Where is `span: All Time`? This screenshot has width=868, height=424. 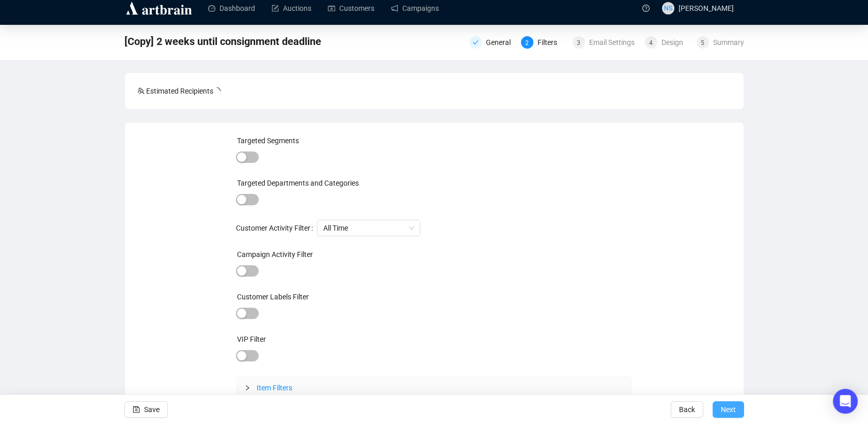 span: All Time is located at coordinates (368, 228).